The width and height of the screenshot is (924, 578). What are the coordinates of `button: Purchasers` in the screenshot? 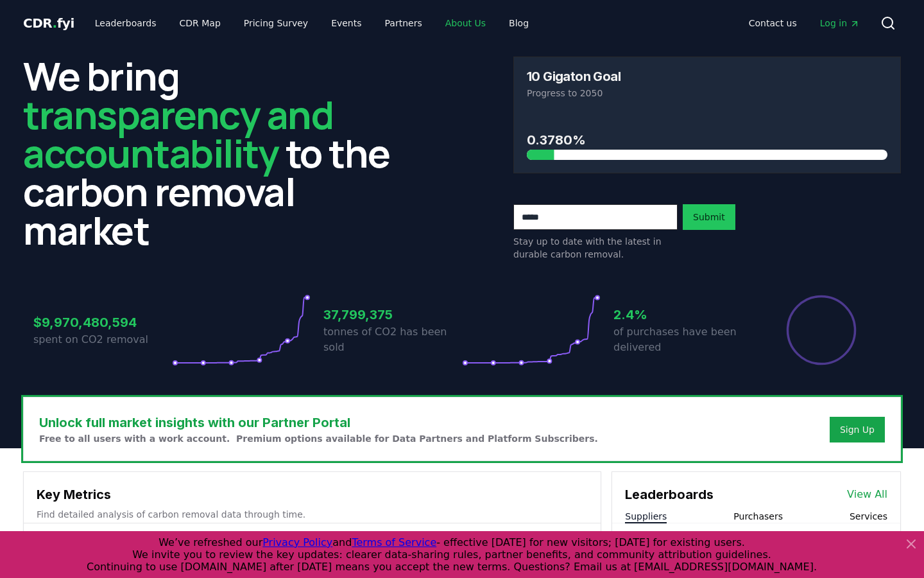 It's located at (758, 517).